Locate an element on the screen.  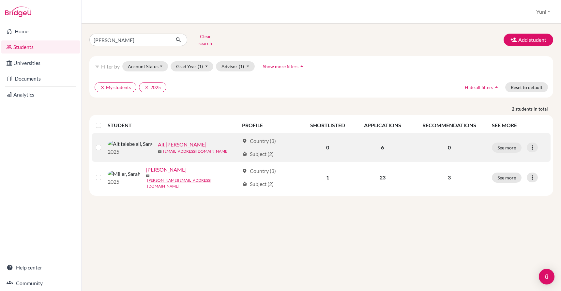
img: Bridge-U is located at coordinates (18, 12).